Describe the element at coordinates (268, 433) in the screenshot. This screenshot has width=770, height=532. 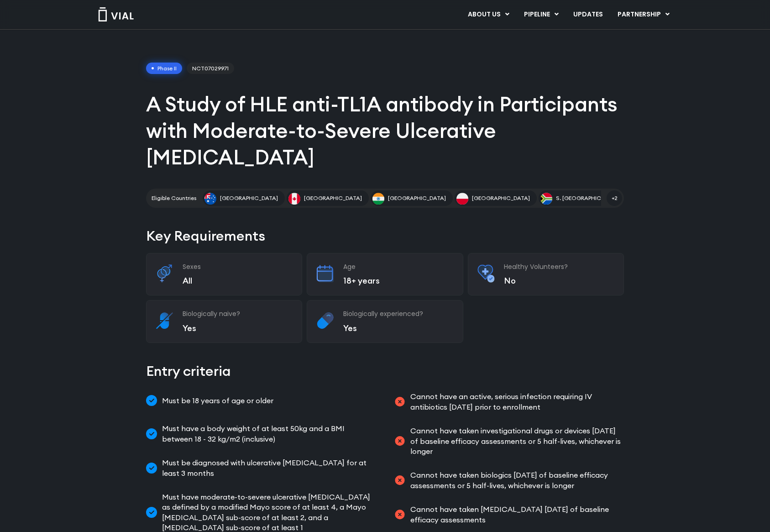
I see `span: Must have a body weight of at least 50kg and a BMI between 18 - 32 kg/m2 (inclusive)` at that location.